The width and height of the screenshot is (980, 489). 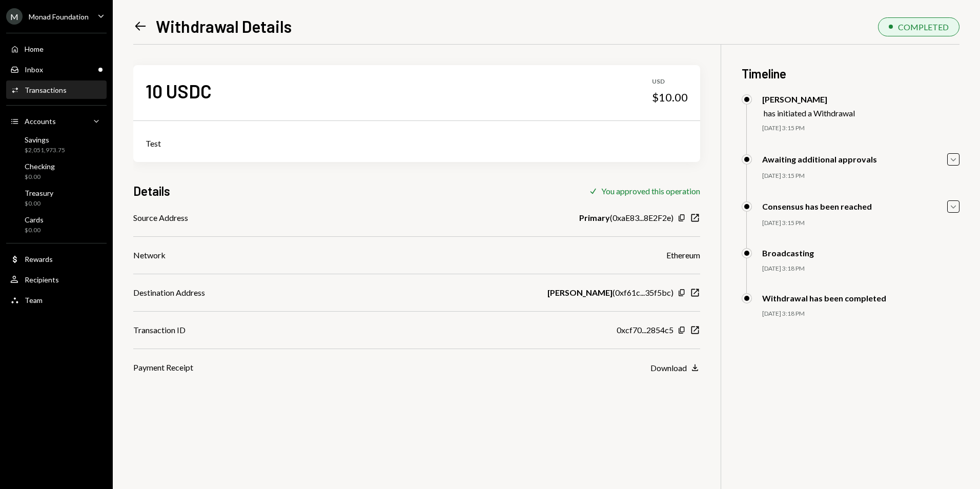 I want to click on div: Network, so click(x=149, y=255).